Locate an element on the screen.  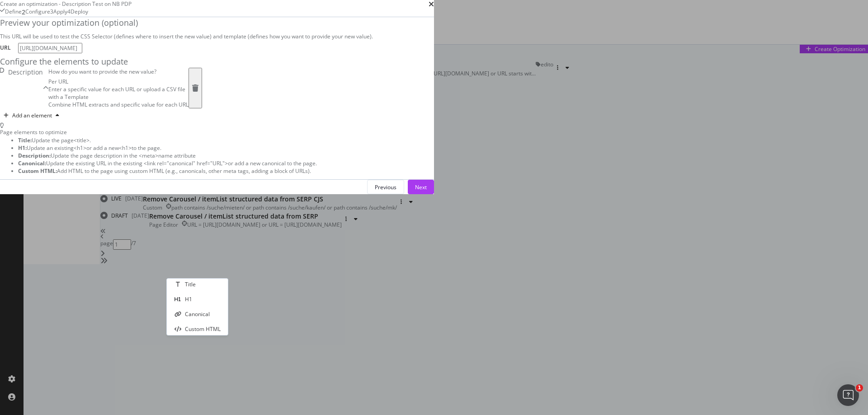
li: Update the existing URL in the existing or add a new canonical to the page. is located at coordinates (226, 163).